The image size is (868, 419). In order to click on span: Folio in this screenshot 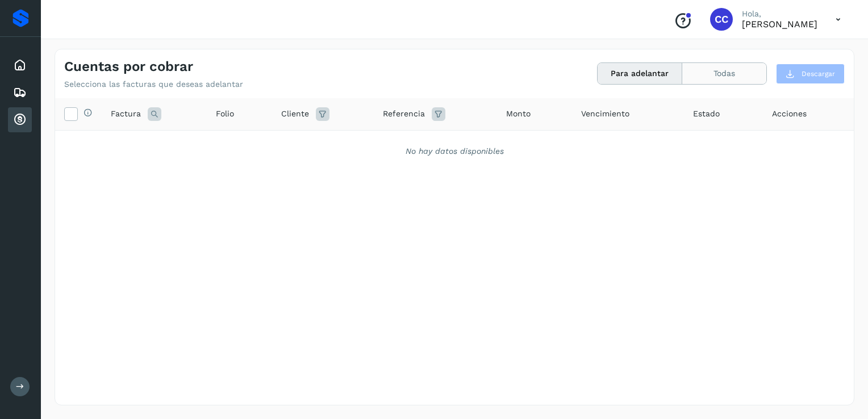, I will do `click(225, 114)`.